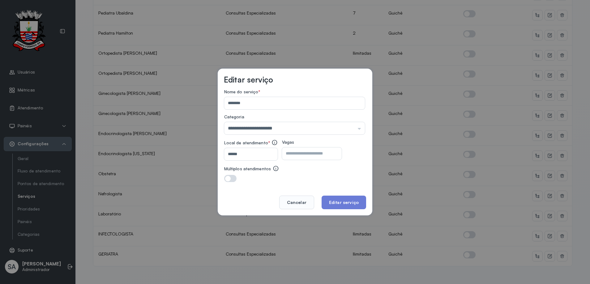 This screenshot has height=284, width=590. I want to click on button: Editar serviço, so click(344, 203).